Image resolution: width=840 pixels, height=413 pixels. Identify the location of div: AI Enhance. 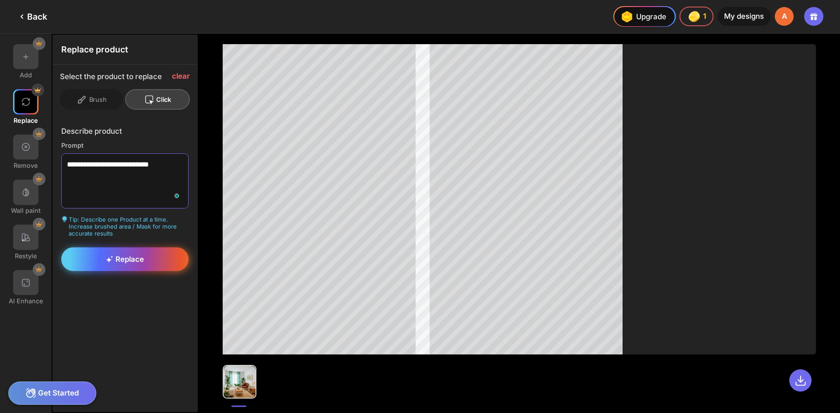
(26, 301).